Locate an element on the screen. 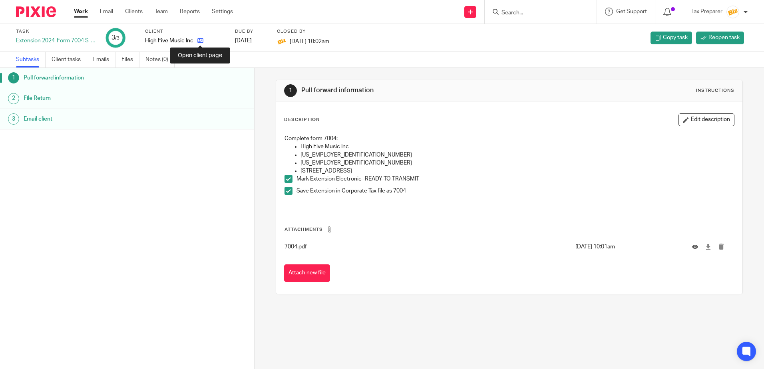 The width and height of the screenshot is (764, 369). a: Subtasks is located at coordinates (31, 60).